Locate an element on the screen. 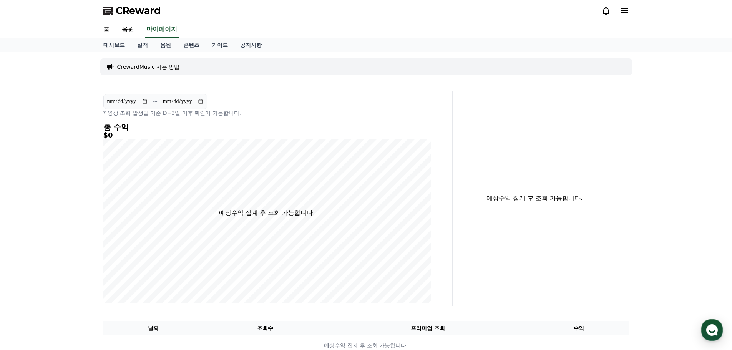 The image size is (732, 350). a: 가이드 is located at coordinates (220, 45).